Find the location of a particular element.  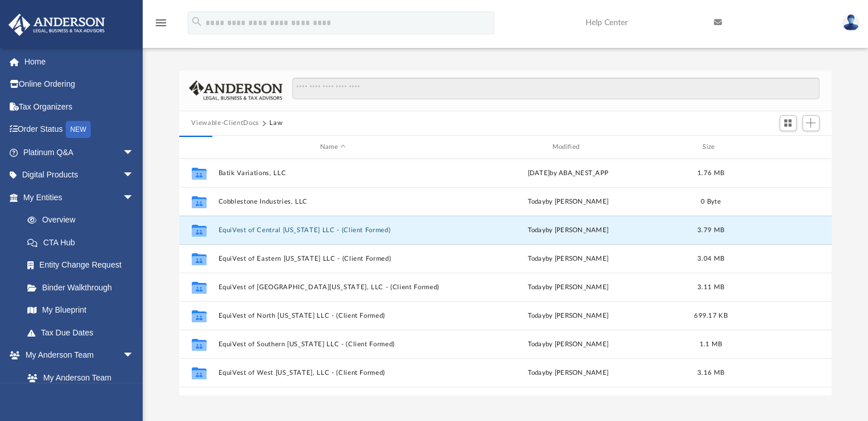

a: My Anderson Teamarrow_drop_down is located at coordinates (77, 356).